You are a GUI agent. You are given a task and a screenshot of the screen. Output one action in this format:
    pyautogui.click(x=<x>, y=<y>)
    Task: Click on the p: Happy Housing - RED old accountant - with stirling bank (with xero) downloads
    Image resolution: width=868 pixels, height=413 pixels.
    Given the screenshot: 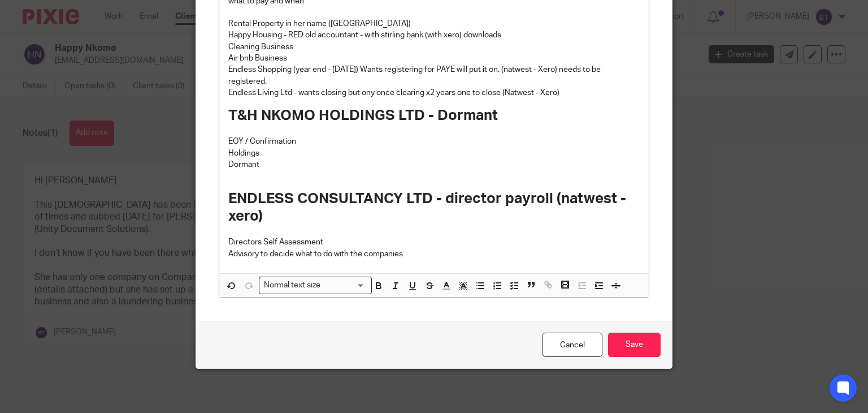 What is the action you would take?
    pyautogui.click(x=434, y=35)
    